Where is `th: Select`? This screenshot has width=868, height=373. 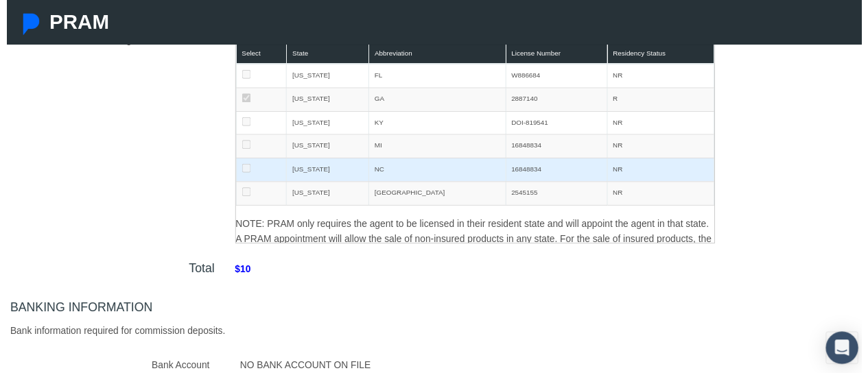
th: Select is located at coordinates (258, 53).